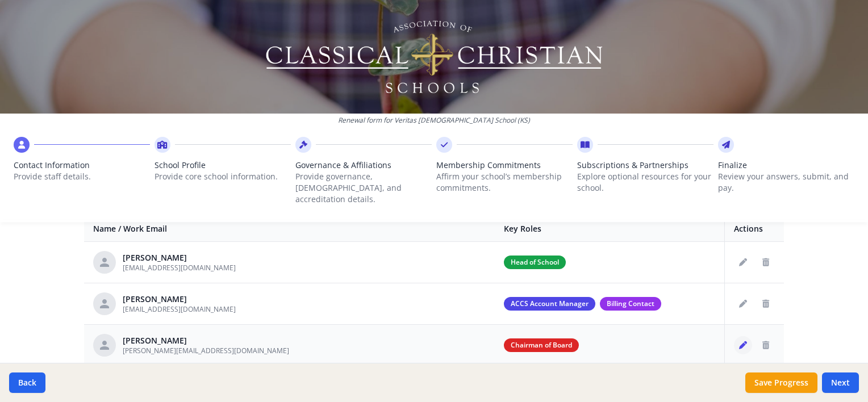  I want to click on button: Next, so click(840, 382).